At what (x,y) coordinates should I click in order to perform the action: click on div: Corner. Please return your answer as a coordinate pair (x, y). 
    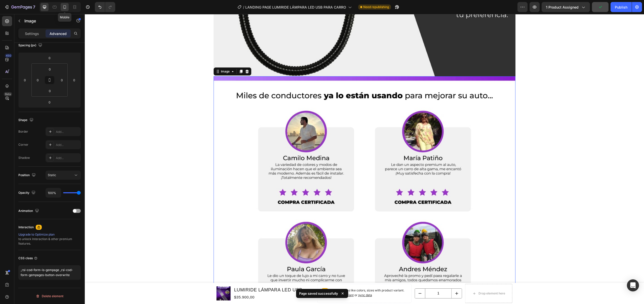
    Looking at the image, I should click on (23, 145).